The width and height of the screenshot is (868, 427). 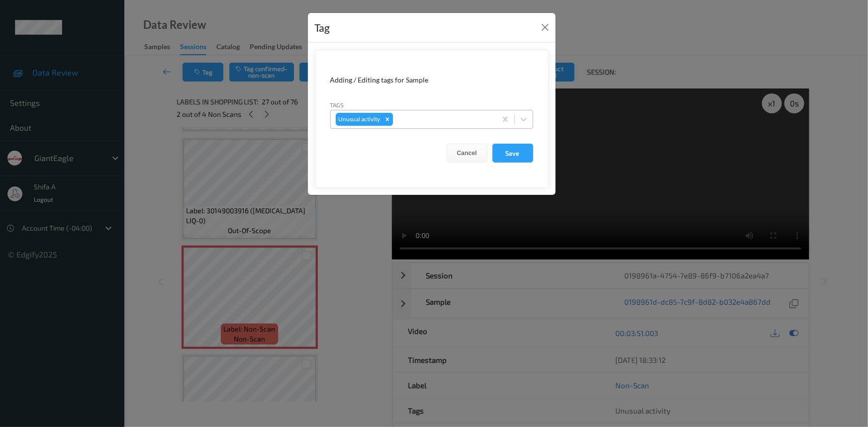 I want to click on div: Unusual activity, so click(x=359, y=120).